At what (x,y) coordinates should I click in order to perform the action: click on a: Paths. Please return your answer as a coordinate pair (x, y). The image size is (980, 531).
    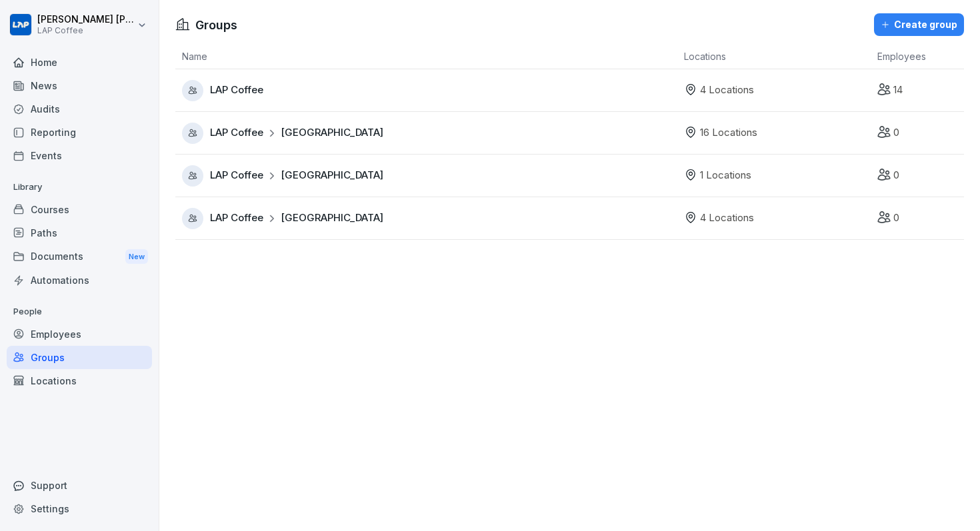
    Looking at the image, I should click on (79, 232).